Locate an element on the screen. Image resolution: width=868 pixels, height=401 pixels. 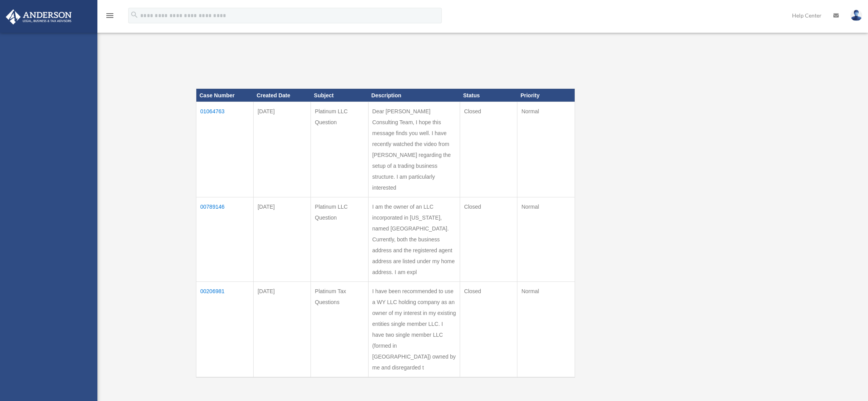
th: Status is located at coordinates (488, 95).